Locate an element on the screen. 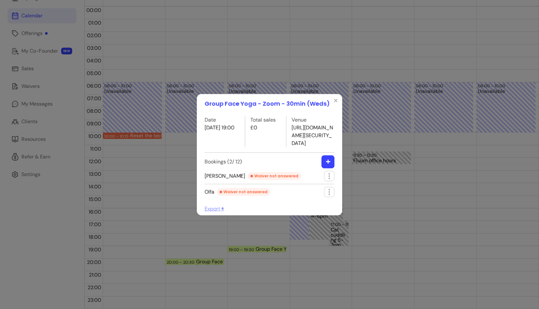 The height and width of the screenshot is (309, 539). span: Olfa is located at coordinates (237, 192).